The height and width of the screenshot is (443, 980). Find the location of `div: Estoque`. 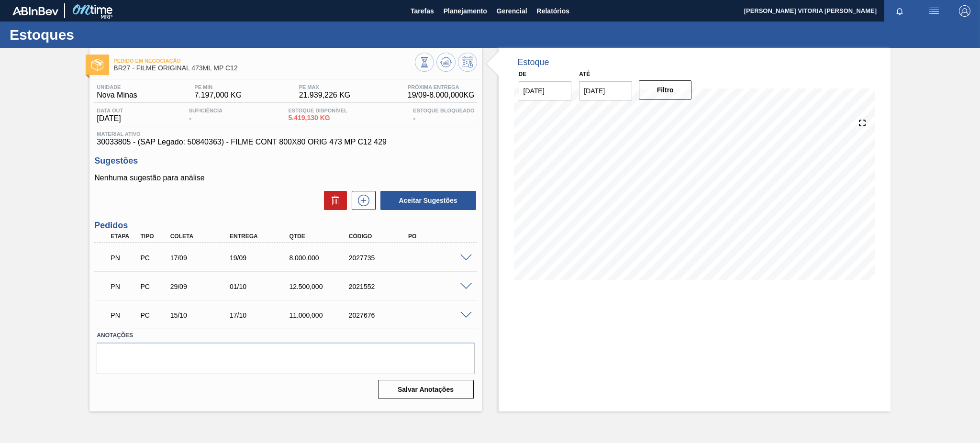

div: Estoque is located at coordinates (534, 62).